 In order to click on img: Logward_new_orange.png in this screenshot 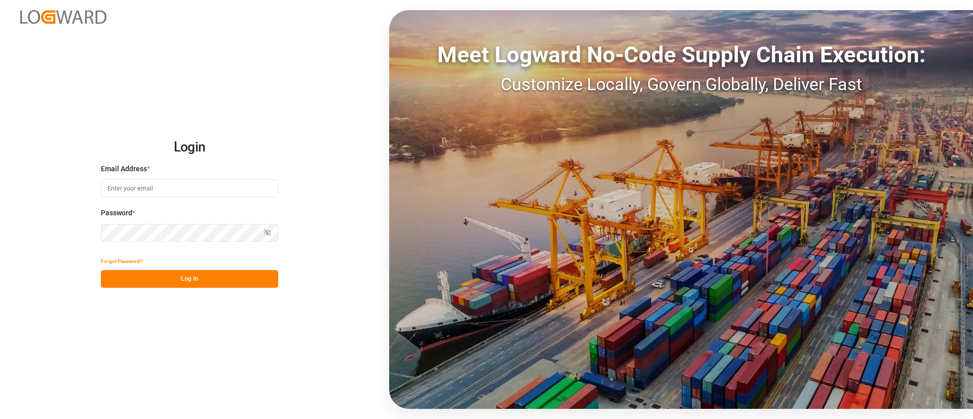, I will do `click(63, 17)`.